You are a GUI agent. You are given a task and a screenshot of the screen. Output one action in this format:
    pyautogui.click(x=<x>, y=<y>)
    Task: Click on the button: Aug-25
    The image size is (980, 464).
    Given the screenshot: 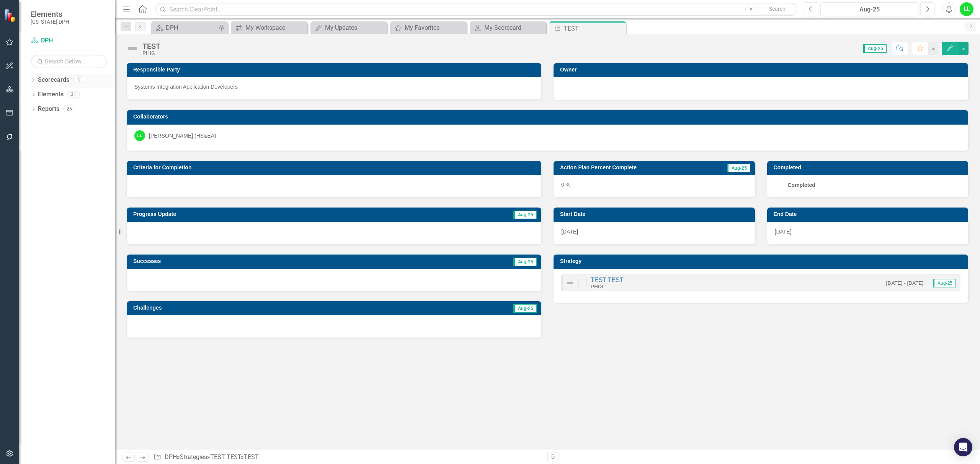 What is the action you would take?
    pyautogui.click(x=869, y=9)
    